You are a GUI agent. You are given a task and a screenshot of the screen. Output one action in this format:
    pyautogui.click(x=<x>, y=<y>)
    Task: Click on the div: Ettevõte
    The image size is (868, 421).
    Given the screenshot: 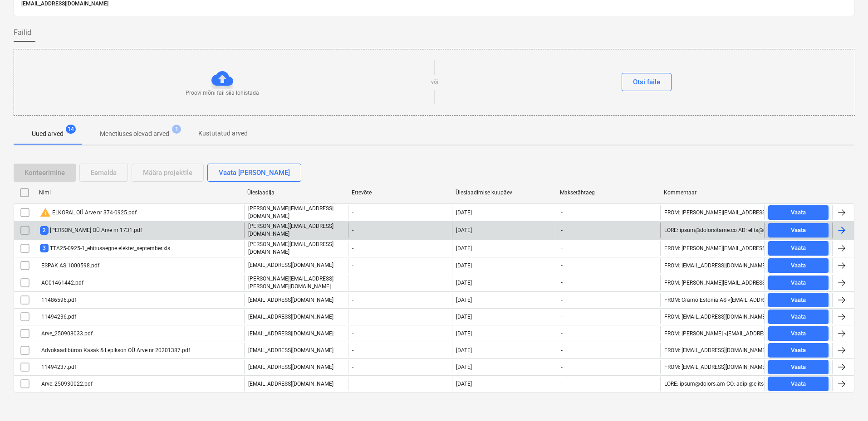 What is the action you would take?
    pyautogui.click(x=400, y=193)
    